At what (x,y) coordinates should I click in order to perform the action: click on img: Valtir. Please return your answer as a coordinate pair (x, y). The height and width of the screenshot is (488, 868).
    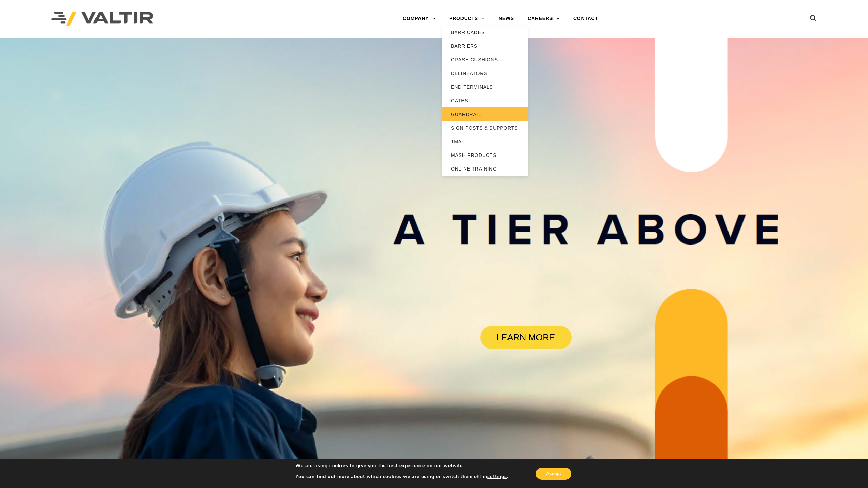
    Looking at the image, I should click on (103, 18).